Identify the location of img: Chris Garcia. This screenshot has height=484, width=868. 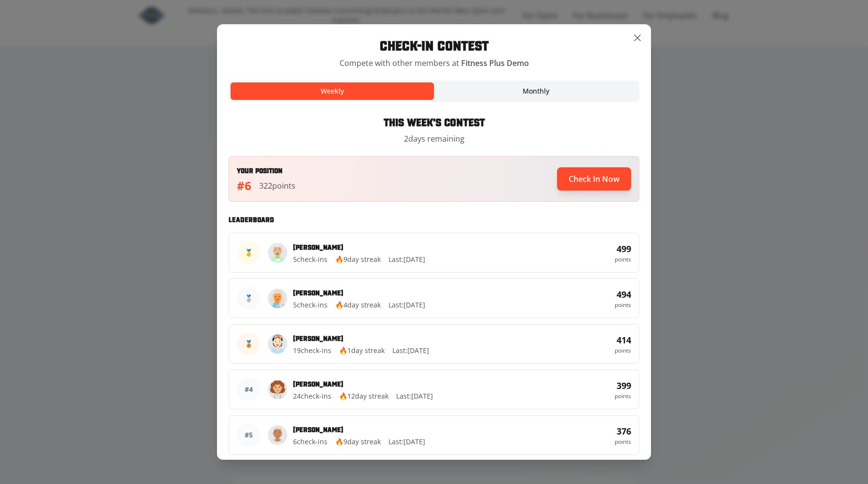
(278, 389).